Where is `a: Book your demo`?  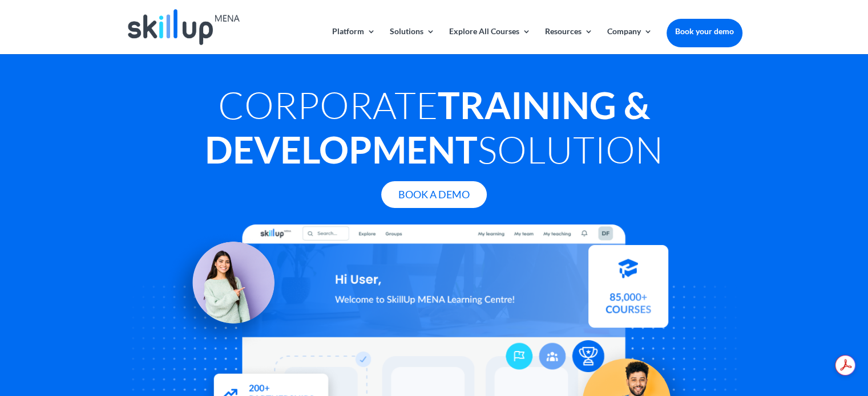 a: Book your demo is located at coordinates (704, 31).